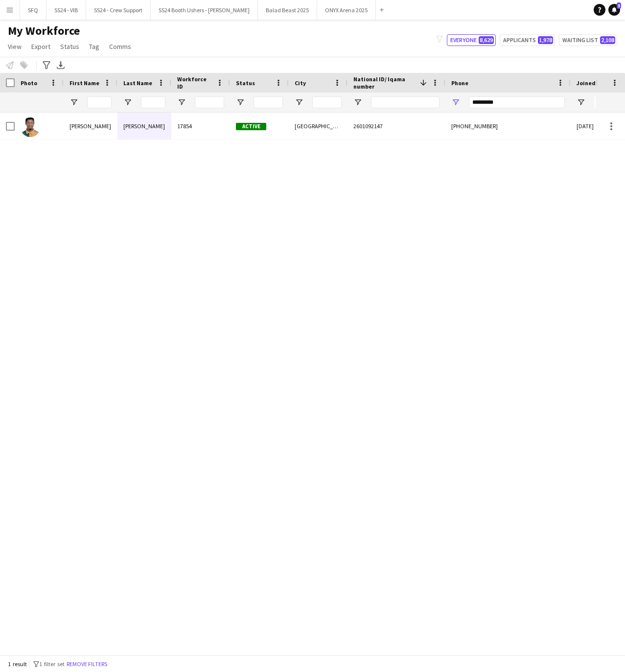 The width and height of the screenshot is (625, 672). What do you see at coordinates (66, 9) in the screenshot?
I see `button: SS24 - VIB` at bounding box center [66, 9].